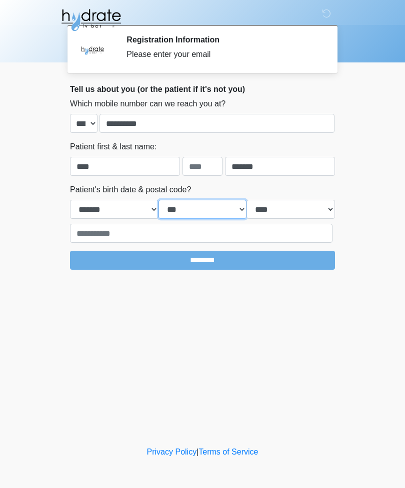  What do you see at coordinates (130, 190) in the screenshot?
I see `label: Patient's birth date & postal code?` at bounding box center [130, 190].